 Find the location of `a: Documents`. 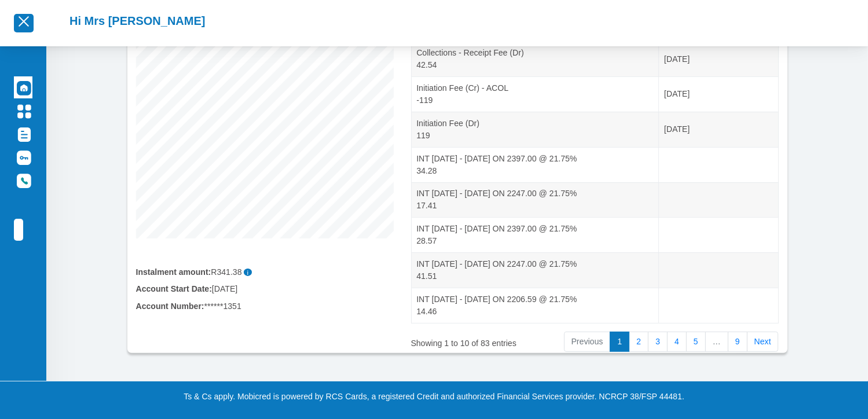

a: Documents is located at coordinates (23, 134).